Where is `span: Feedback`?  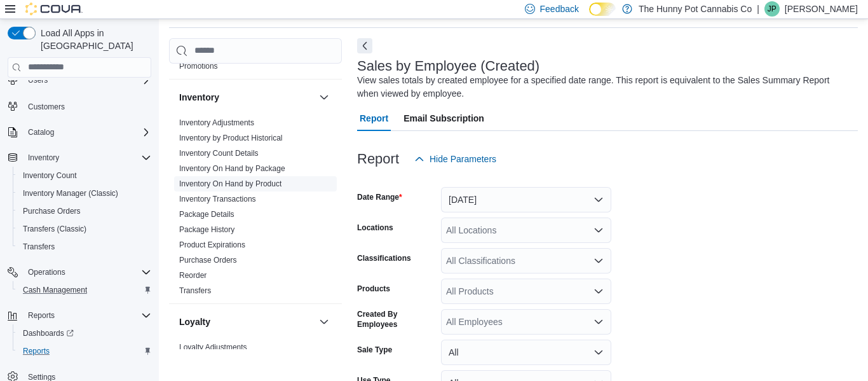
span: Feedback is located at coordinates (559, 9).